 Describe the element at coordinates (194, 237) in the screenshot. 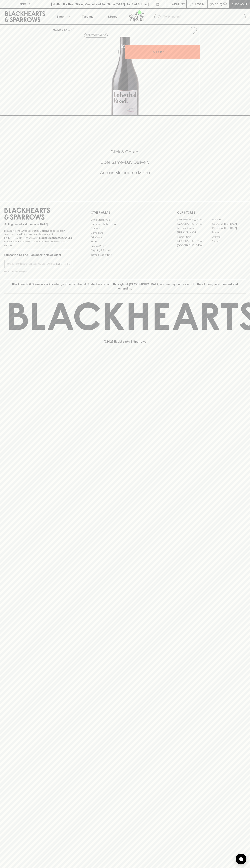

I see `a: Fitzroy North` at that location.